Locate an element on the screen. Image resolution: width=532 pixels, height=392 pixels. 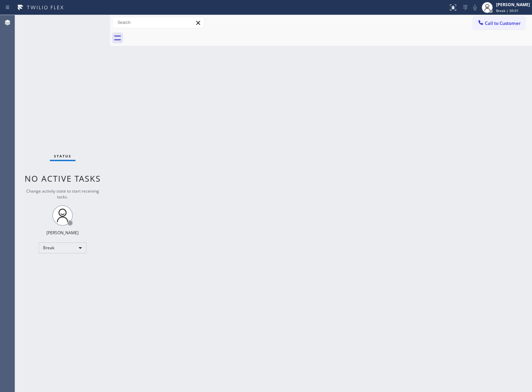
span: Status is located at coordinates (63, 156).